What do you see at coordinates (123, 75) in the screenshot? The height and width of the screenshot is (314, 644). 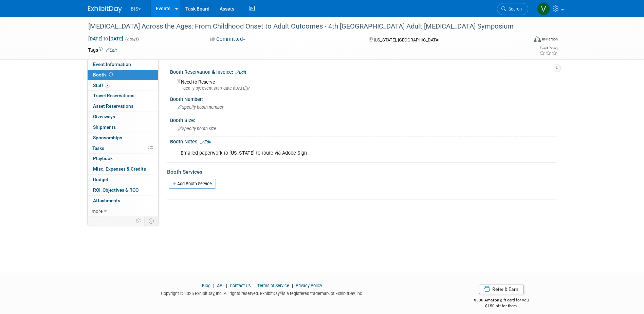 I see `a: Booth` at bounding box center [123, 75].